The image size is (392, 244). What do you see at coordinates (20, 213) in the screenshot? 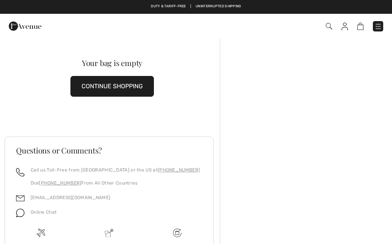
I see `img: chat` at bounding box center [20, 213].